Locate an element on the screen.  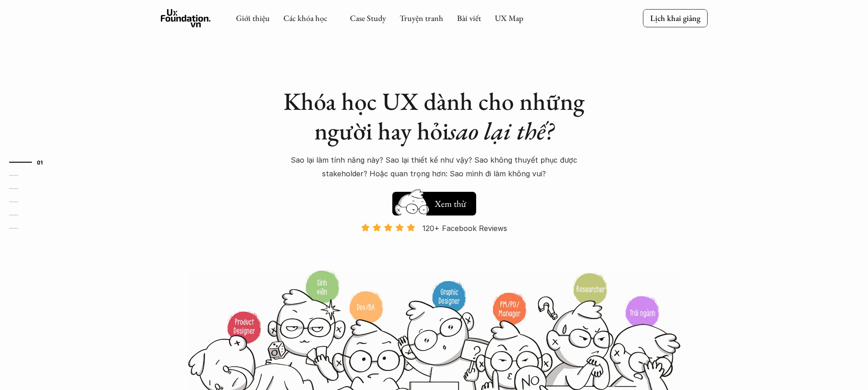
a: UX Map is located at coordinates (509, 18).